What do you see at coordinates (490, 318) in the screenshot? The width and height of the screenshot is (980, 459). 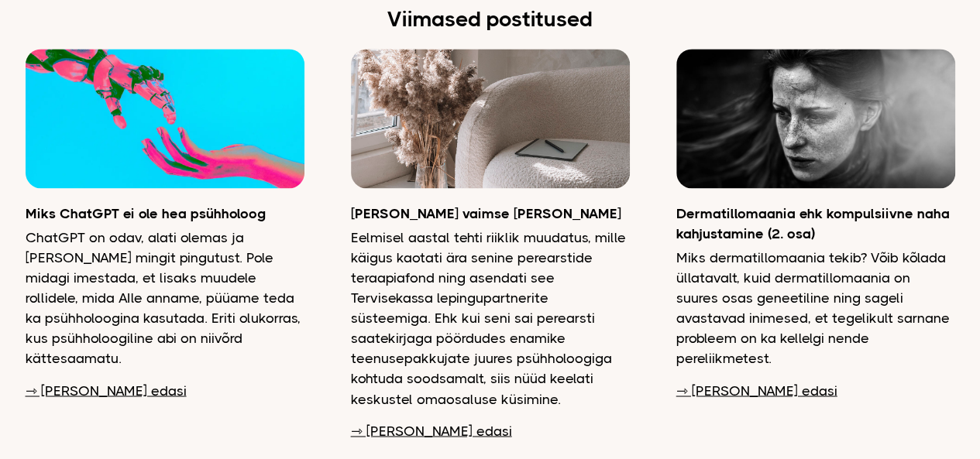 I see `p: Eelmisel aastal tehti riiklik muudatus, mille käigus kaotati ära senine perearstide teraapiafond ...` at bounding box center [490, 318].